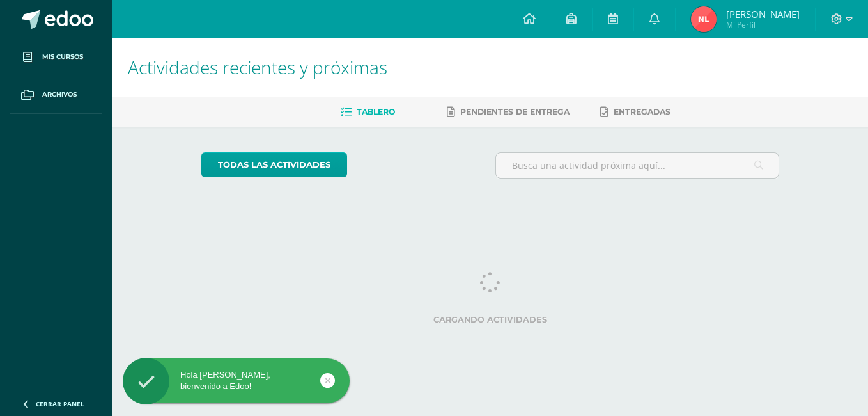  What do you see at coordinates (367, 112) in the screenshot?
I see `a: Tablero` at bounding box center [367, 112].